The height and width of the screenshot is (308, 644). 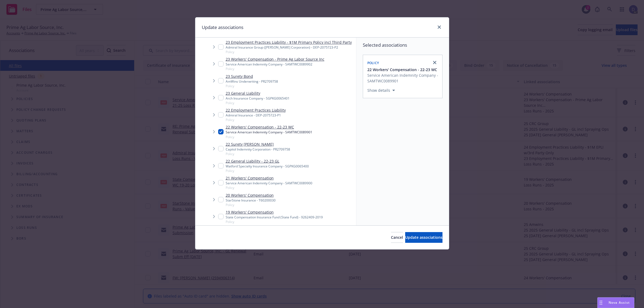 What do you see at coordinates (258, 93) in the screenshot?
I see `a: 23 General Liability` at bounding box center [258, 93].